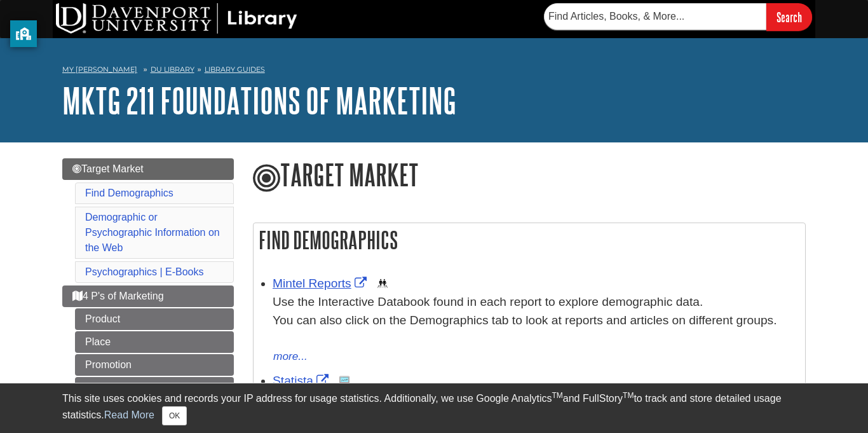 This screenshot has width=868, height=433. What do you see at coordinates (234, 69) in the screenshot?
I see `a: Library Guides` at bounding box center [234, 69].